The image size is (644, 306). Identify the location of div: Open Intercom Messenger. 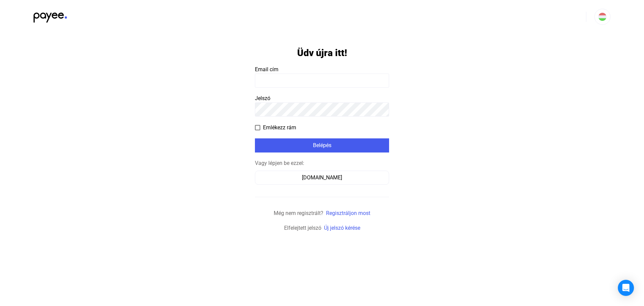
(626, 288).